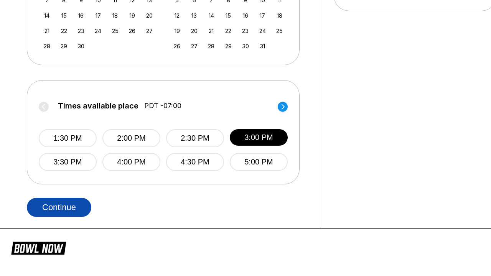 This screenshot has height=276, width=491. I want to click on div: Choose Sunday, October 26th, 2025, so click(177, 46).